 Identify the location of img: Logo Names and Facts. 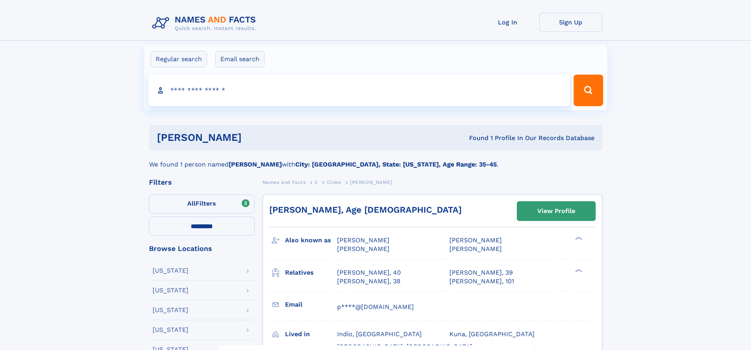
(206, 23).